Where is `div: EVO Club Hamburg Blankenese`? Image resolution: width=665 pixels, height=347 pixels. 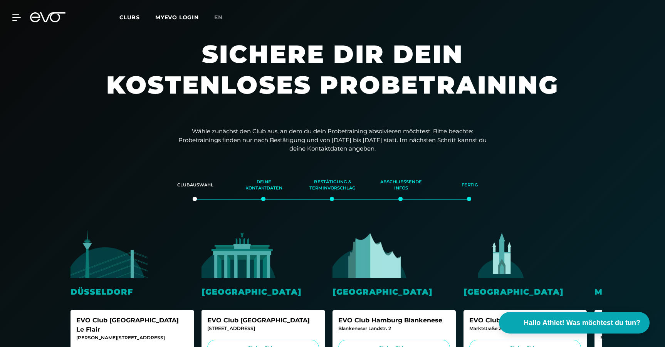
div: EVO Club Hamburg Blankenese is located at coordinates (394, 321).